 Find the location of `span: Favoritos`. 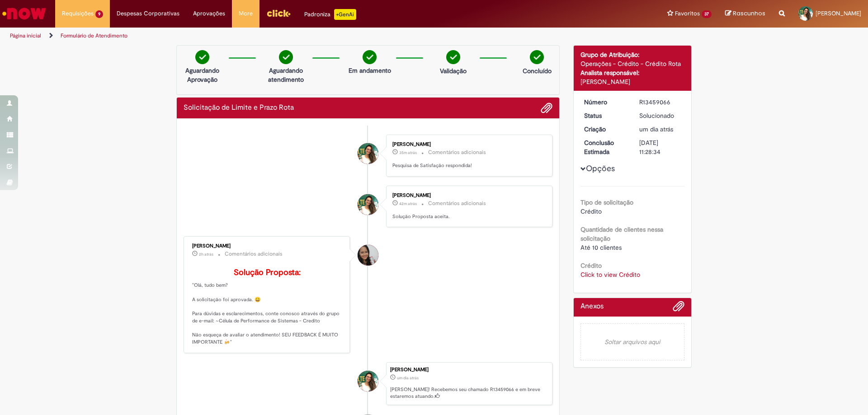

span: Favoritos is located at coordinates (687, 14).